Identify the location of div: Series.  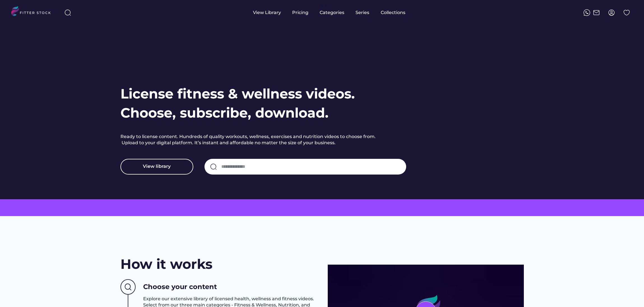
(362, 12).